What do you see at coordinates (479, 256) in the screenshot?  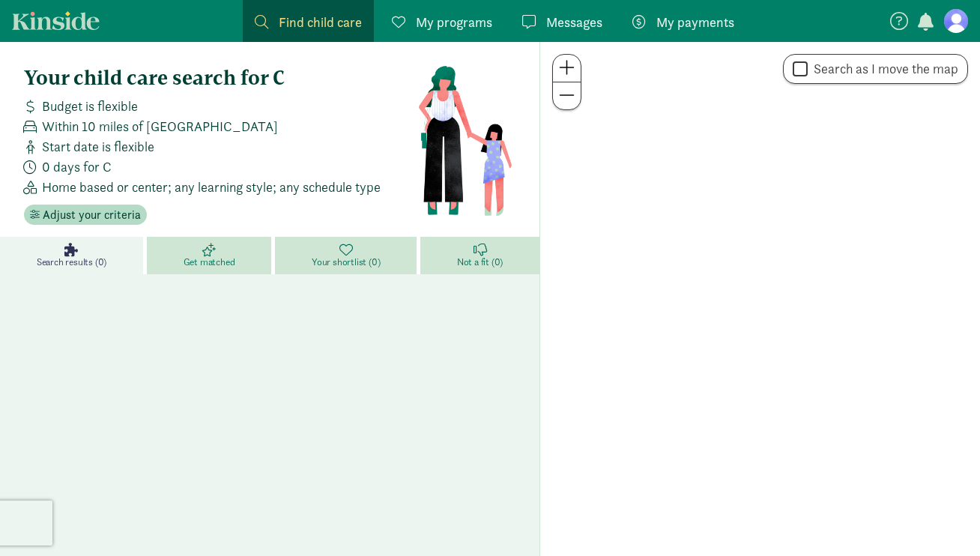 I see `a: Not a fit (0)` at bounding box center [479, 256].